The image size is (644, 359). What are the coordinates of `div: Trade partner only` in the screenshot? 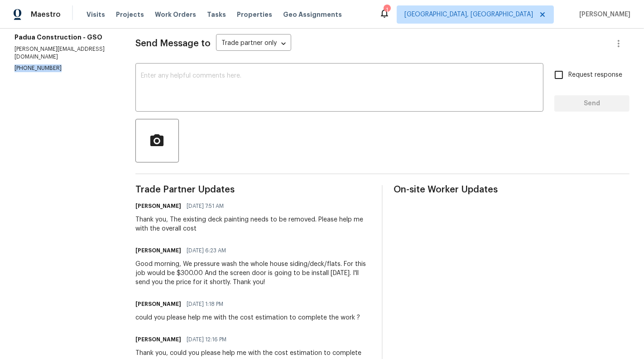 It's located at (254, 43).